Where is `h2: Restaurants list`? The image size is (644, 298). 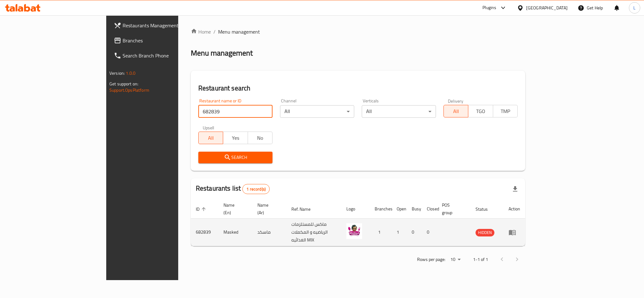 h2: Restaurants list is located at coordinates (232, 189).